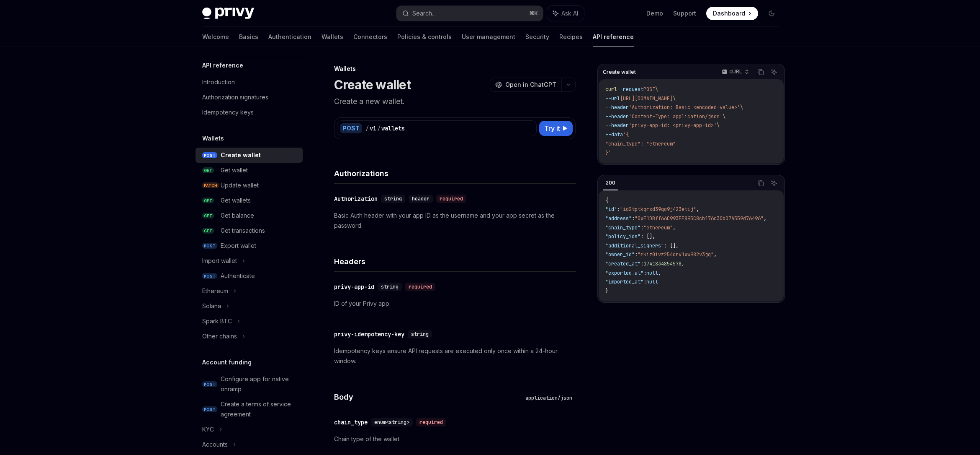 The height and width of the screenshot is (455, 980). I want to click on p: ID of your Privy app., so click(455, 303).